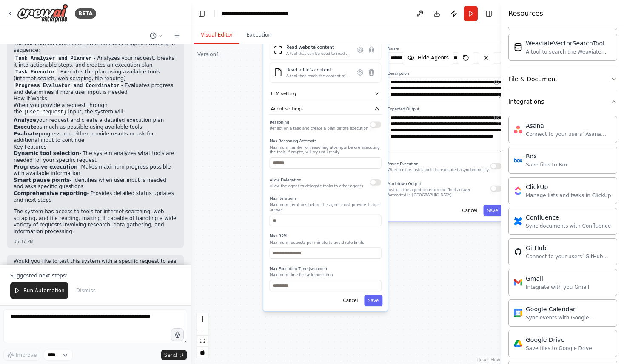  What do you see at coordinates (278, 72) in the screenshot?
I see `img: FileReadTool` at bounding box center [278, 72].